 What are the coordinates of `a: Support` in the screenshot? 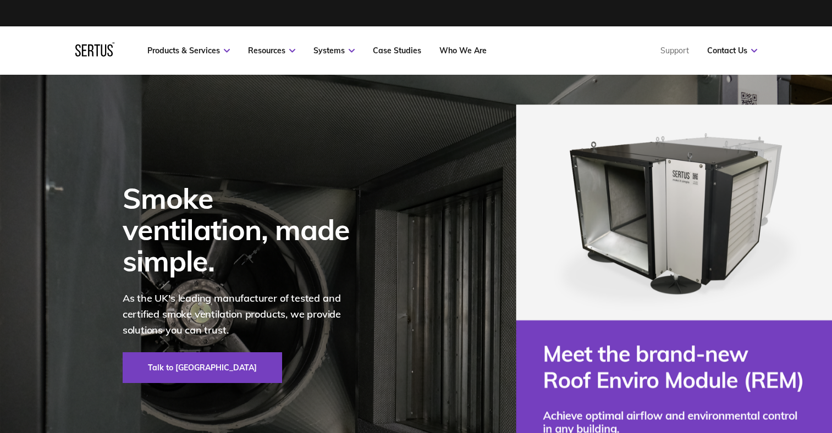 It's located at (674, 51).